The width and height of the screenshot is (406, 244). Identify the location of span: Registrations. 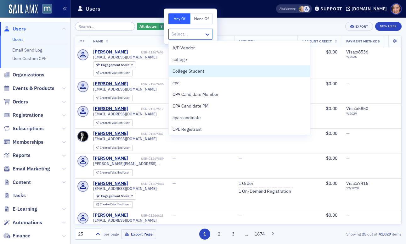
(28, 115).